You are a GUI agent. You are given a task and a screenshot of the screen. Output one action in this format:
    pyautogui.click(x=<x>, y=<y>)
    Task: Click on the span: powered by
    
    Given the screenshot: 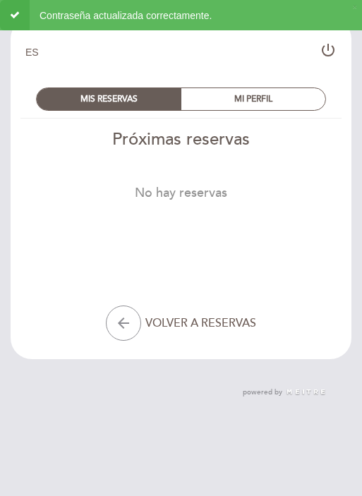 What is the action you would take?
    pyautogui.click(x=263, y=393)
    